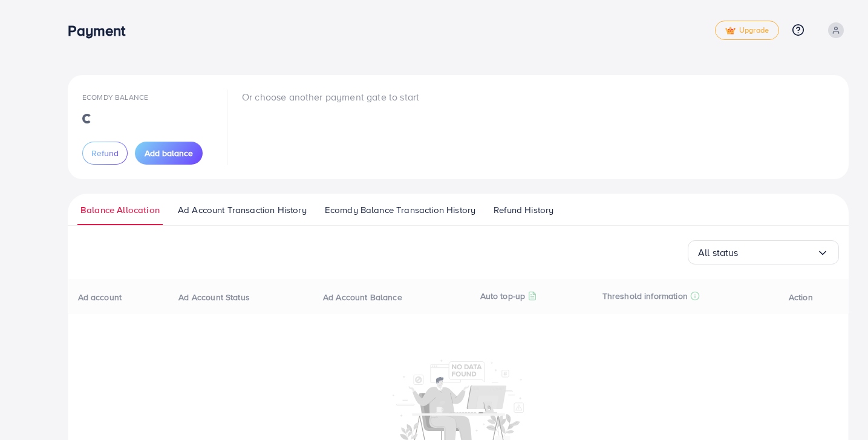 The image size is (868, 440). Describe the element at coordinates (730, 31) in the screenshot. I see `img: tick` at that location.